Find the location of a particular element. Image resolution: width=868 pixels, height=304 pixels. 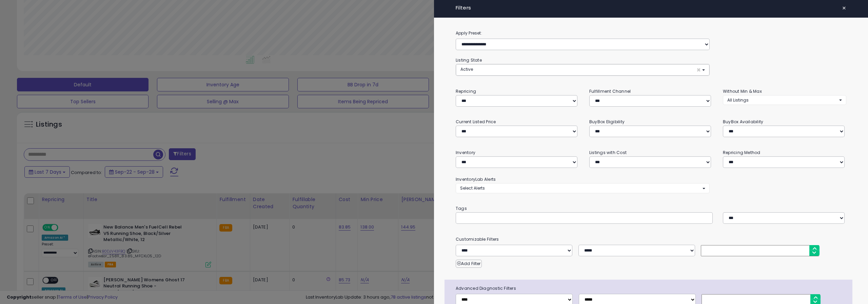

small: Listing State is located at coordinates (469, 60).